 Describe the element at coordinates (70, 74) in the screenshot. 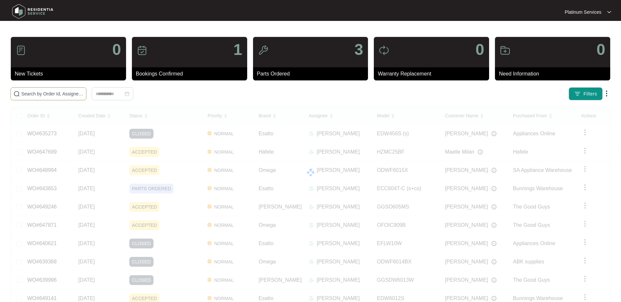

I see `p: New Tickets` at that location.